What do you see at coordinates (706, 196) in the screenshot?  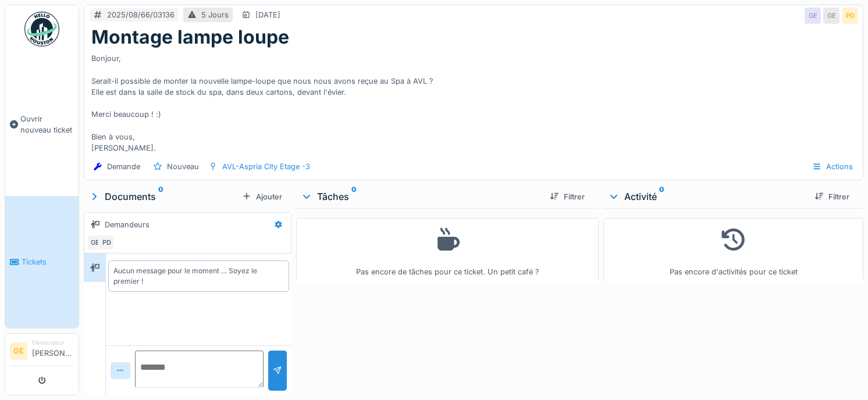 I see `div: Activité` at bounding box center [706, 196].